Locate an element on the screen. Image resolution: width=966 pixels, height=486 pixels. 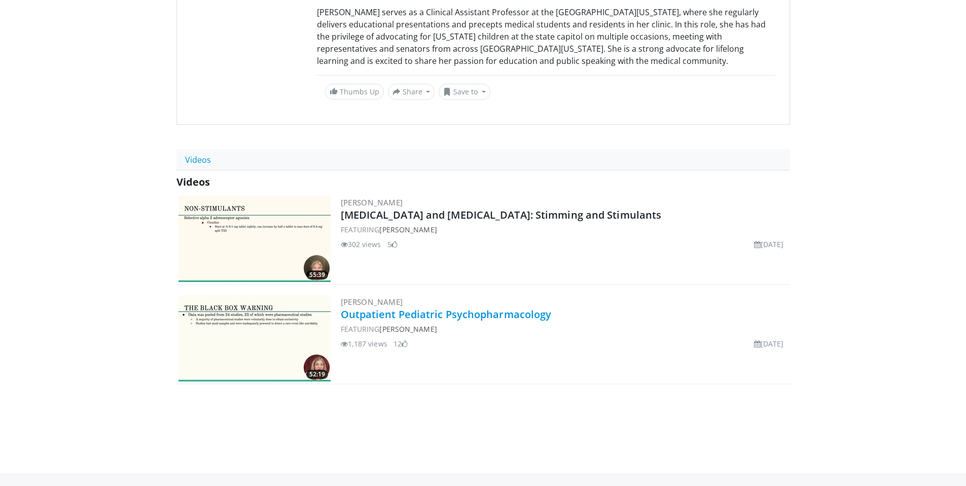
a: Videos is located at coordinates (198, 160).